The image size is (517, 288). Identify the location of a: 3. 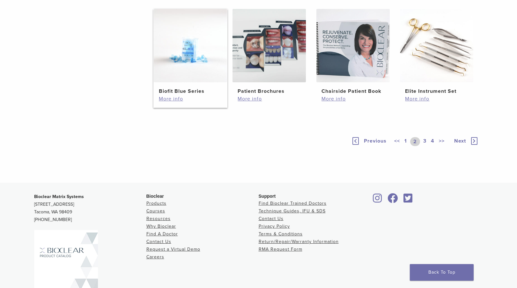
(425, 142).